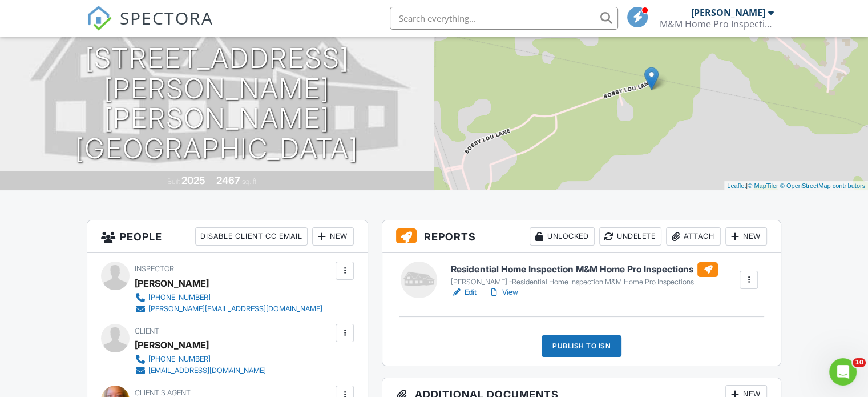  I want to click on div: Unlocked, so click(562, 236).